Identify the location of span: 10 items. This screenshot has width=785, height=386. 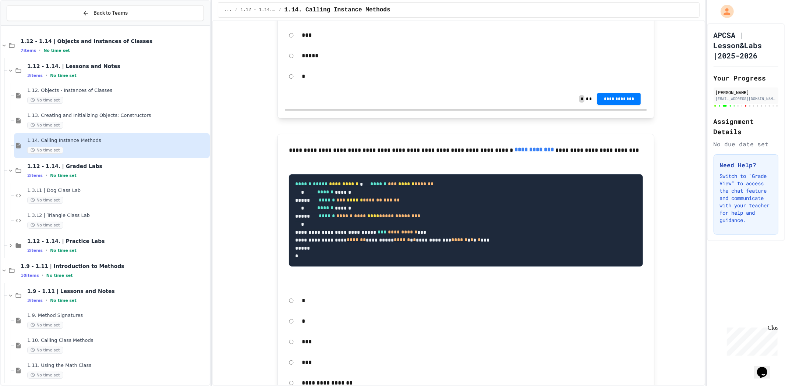
(30, 276).